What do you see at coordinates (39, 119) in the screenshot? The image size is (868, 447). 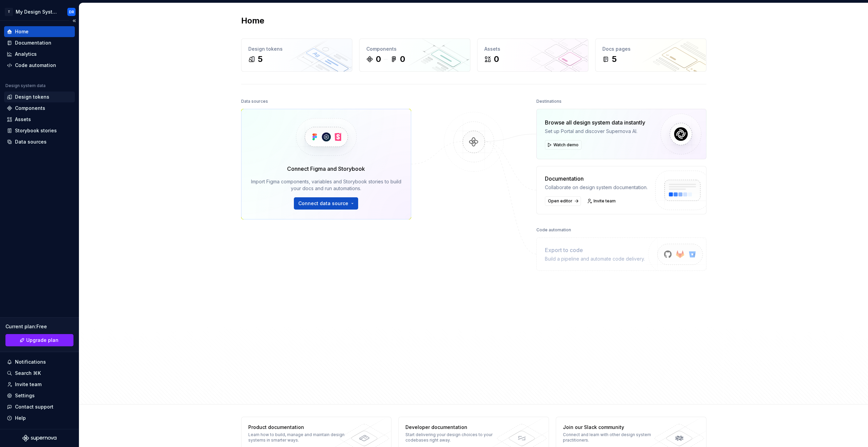 I see `a: Assets` at bounding box center [39, 119].